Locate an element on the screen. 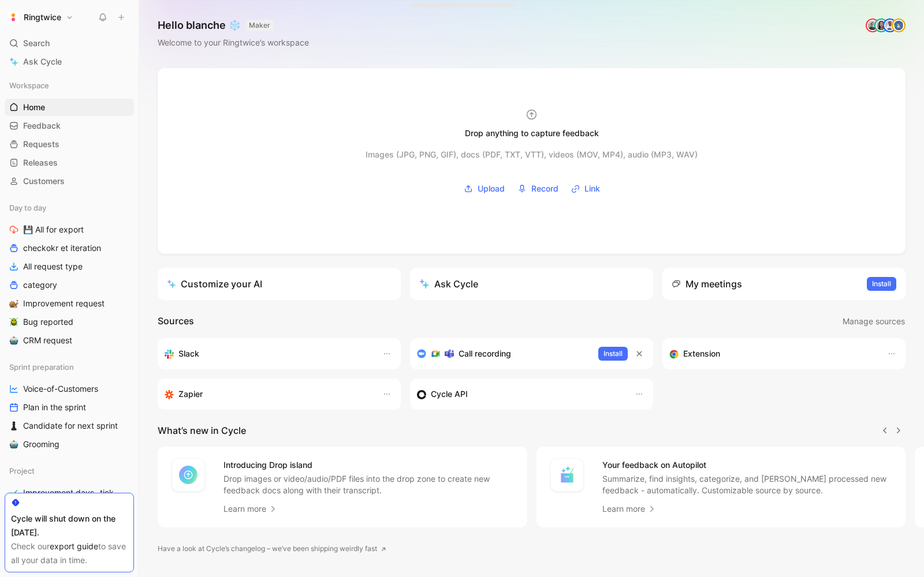 The width and height of the screenshot is (924, 577). div: Images (JPG, PNG, GIF), docs (PDF, TXT, VTT), videos (MOV, MP4), audio (MP3, WAV) is located at coordinates (532, 155).